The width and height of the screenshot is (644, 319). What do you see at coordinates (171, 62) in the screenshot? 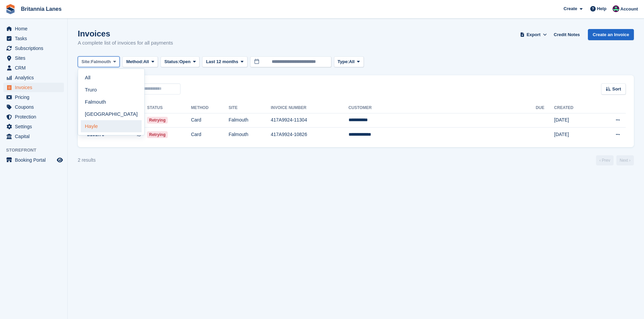
I see `span: Status:` at bounding box center [171, 62].